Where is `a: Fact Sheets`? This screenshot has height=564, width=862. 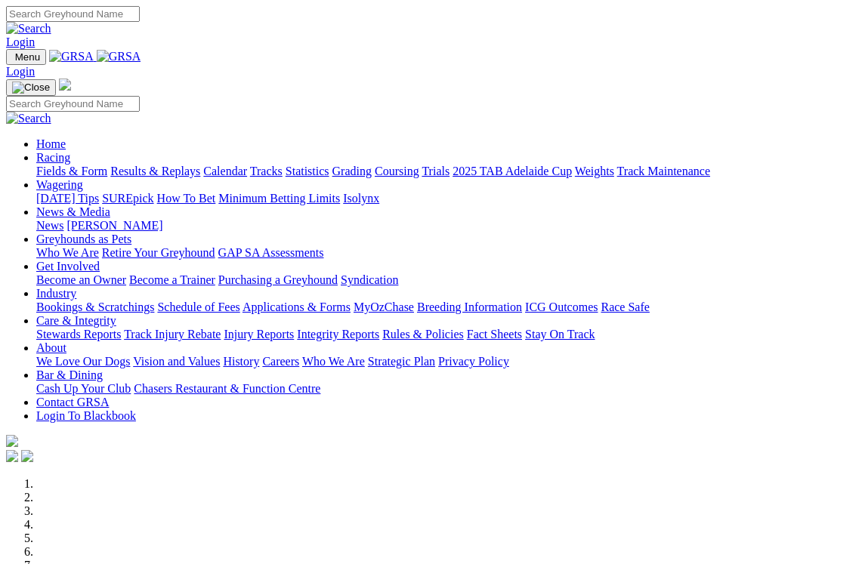 a: Fact Sheets is located at coordinates (494, 334).